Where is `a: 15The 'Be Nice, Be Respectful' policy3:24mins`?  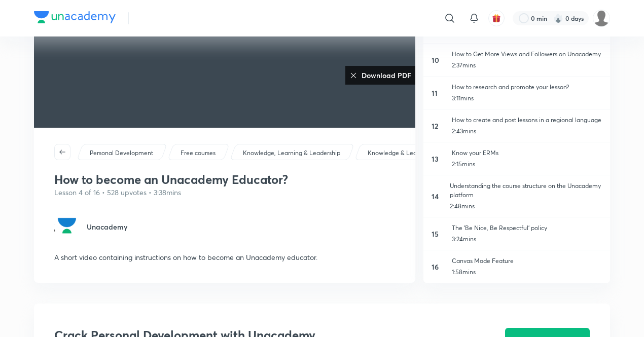
a: 15The 'Be Nice, Be Respectful' policy3:24mins is located at coordinates (517, 234).